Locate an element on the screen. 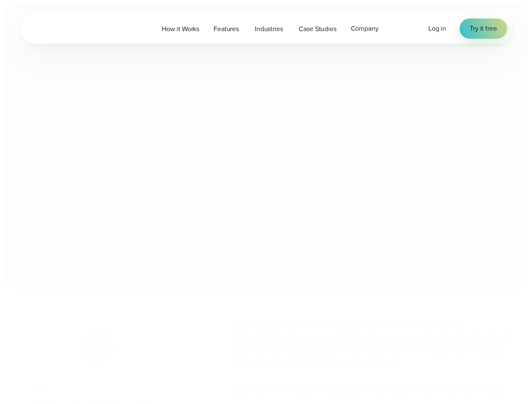 Image resolution: width=532 pixels, height=404 pixels. span: Case Studies is located at coordinates (317, 29).